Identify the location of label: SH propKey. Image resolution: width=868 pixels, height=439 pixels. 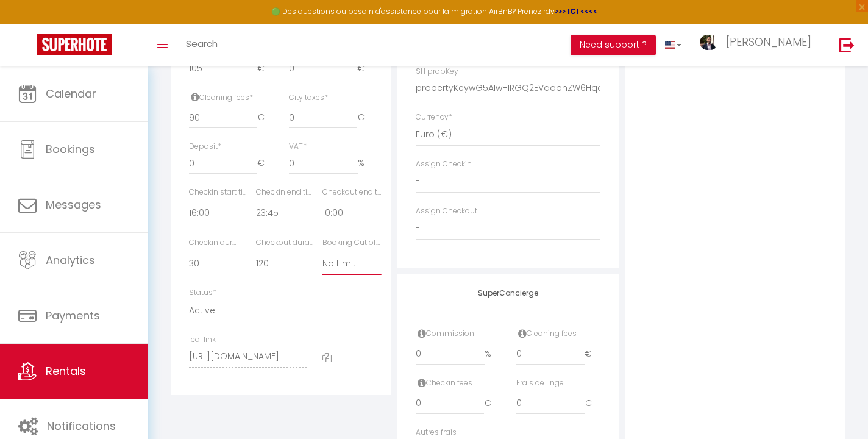
(437, 71).